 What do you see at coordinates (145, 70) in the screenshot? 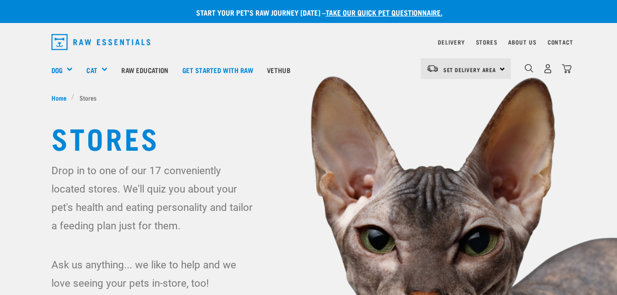
I see `a: Raw Education` at bounding box center [145, 70].